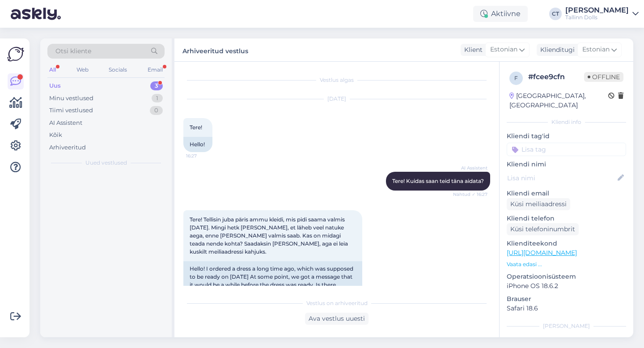  Describe the element at coordinates (82, 70) in the screenshot. I see `div: Web` at that location.